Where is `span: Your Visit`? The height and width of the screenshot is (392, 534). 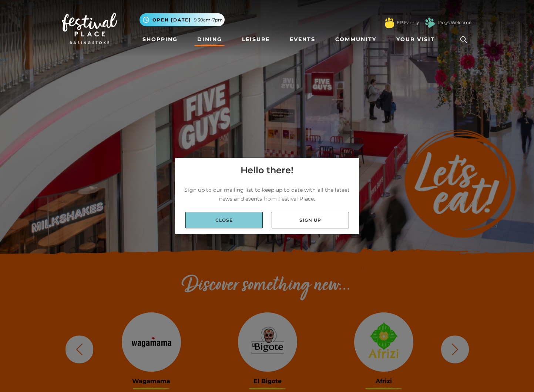
span: Your Visit is located at coordinates (416, 39).